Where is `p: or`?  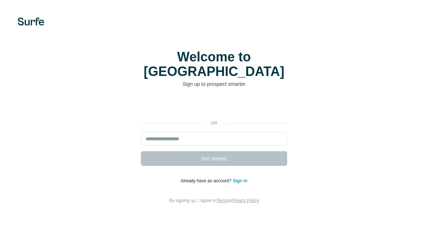 p: or is located at coordinates (214, 123).